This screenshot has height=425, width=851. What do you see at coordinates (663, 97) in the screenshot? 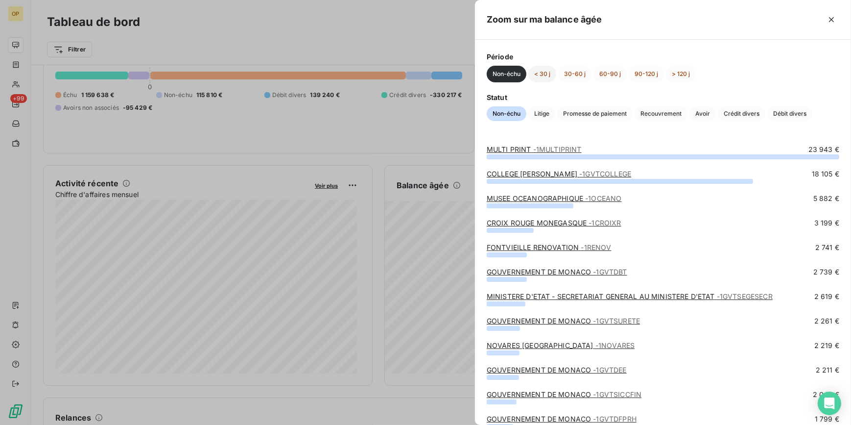
I see `span: Statut` at bounding box center [663, 97].